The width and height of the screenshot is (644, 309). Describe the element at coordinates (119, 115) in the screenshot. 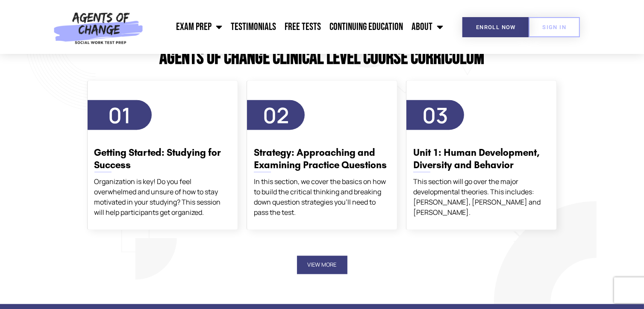

I see `span: 01` at that location.